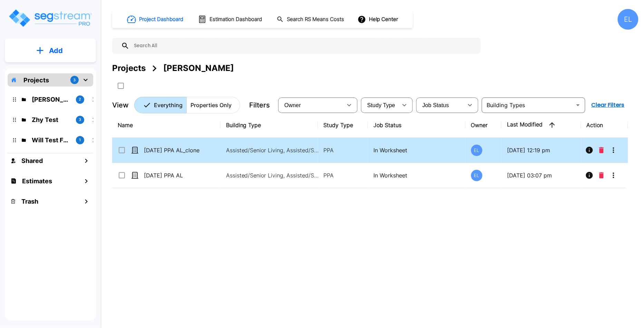 This screenshot has height=328, width=644. Describe the element at coordinates (269, 125) in the screenshot. I see `th: Building Type` at that location.